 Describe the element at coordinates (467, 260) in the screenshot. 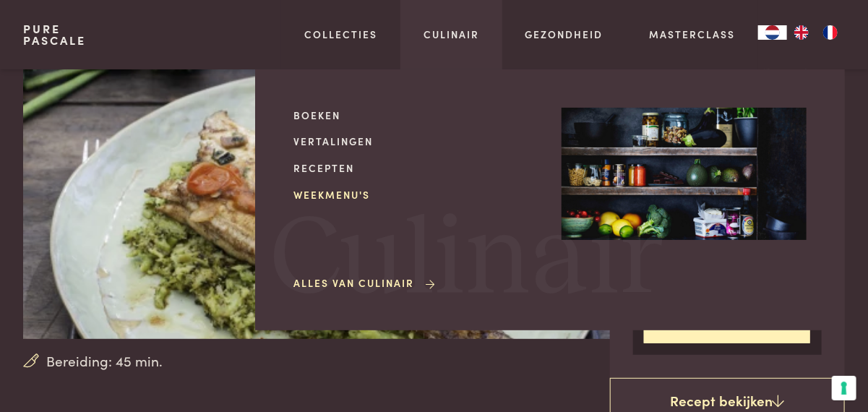

I see `span: Culinair` at that location.